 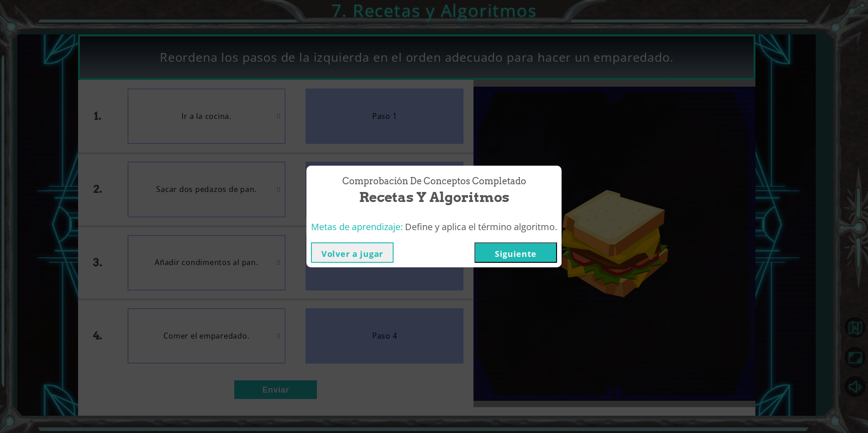 What do you see at coordinates (516, 253) in the screenshot?
I see `button: Siguiente` at bounding box center [516, 253].